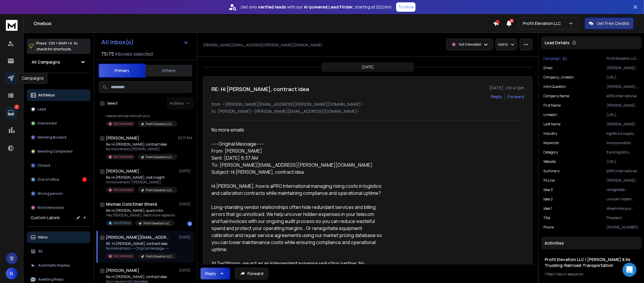  Describe the element at coordinates (43, 237) in the screenshot. I see `p: Inbox` at that location.